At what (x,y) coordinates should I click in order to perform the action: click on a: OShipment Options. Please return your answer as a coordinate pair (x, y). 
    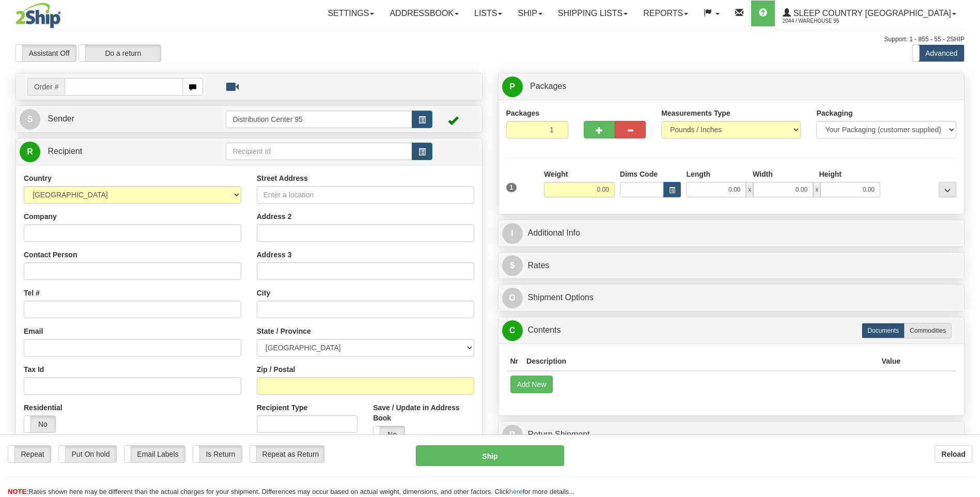
    Looking at the image, I should click on (731, 297).